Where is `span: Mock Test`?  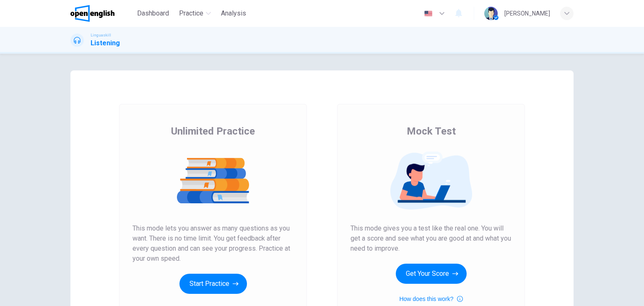
span: Mock Test is located at coordinates (431, 131).